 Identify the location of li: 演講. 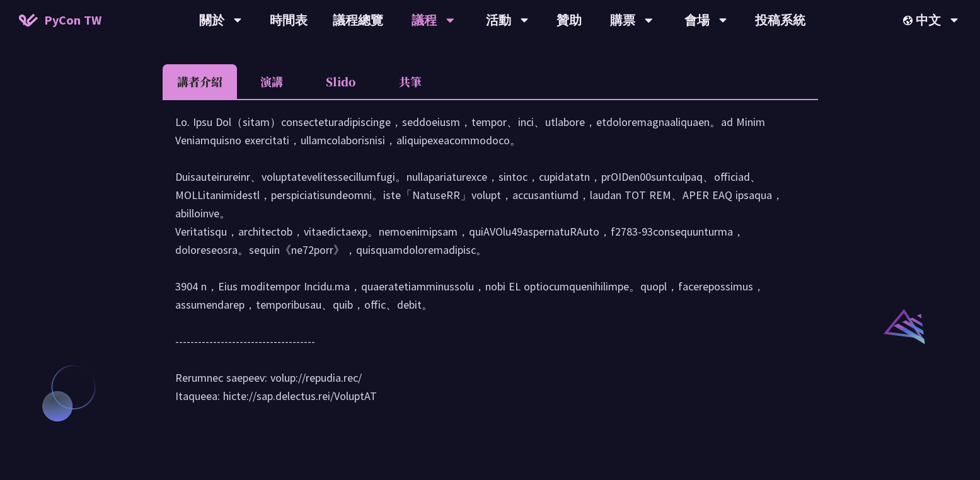
(272, 81).